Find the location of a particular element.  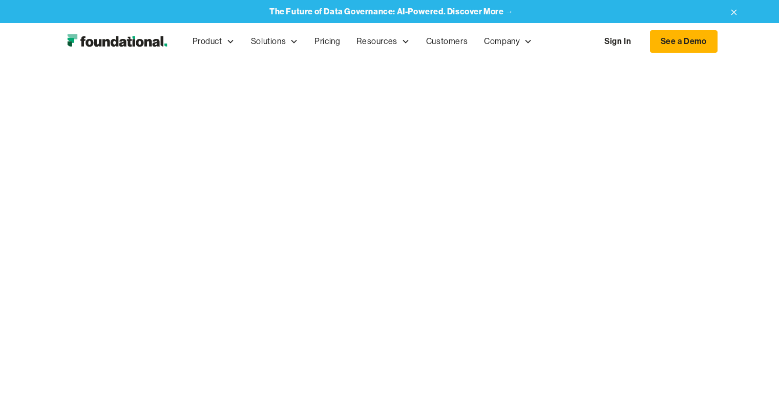

a: Pricing is located at coordinates (327, 41).